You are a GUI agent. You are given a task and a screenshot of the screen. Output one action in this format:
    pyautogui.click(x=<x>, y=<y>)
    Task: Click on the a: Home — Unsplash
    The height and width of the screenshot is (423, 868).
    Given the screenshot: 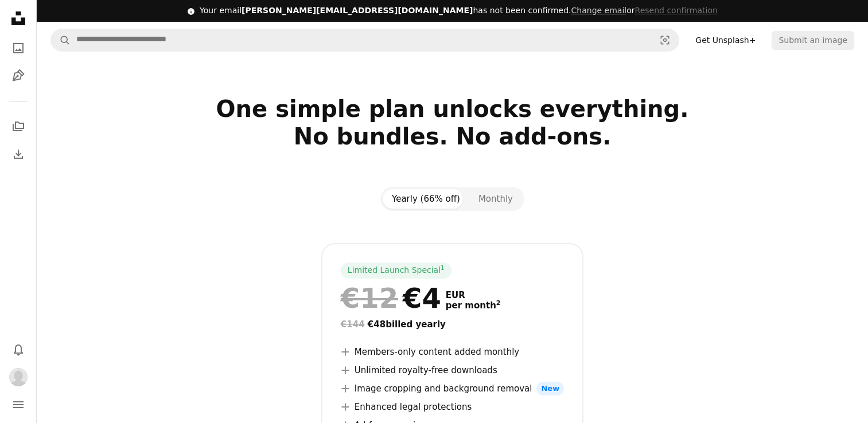 What is the action you would take?
    pyautogui.click(x=18, y=19)
    